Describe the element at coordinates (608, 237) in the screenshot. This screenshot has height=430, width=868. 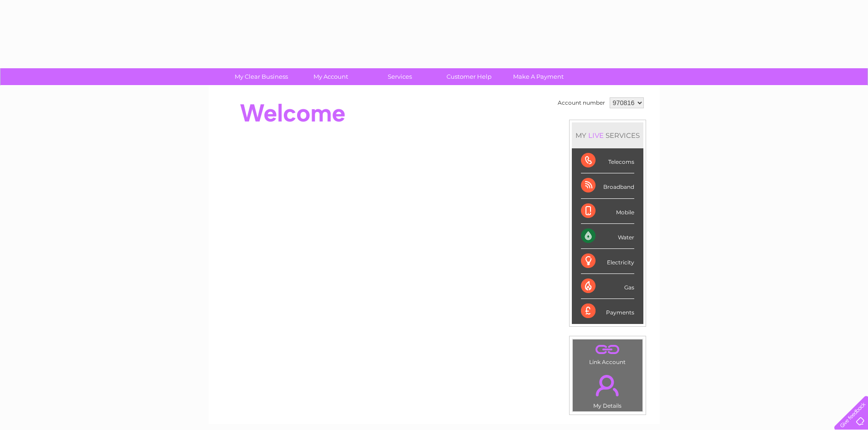
I see `div: Water` at that location.